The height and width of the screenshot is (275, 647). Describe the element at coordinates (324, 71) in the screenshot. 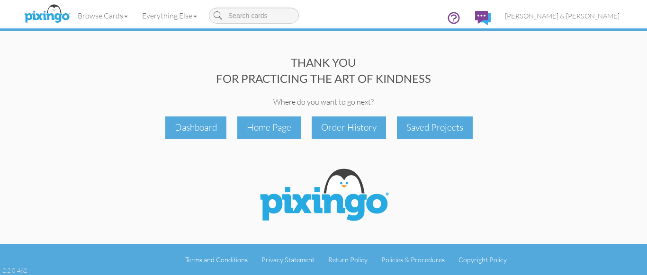

I see `div: THANK YOU FOR PRACTICING THE ART OF KINDNESS` at that location.